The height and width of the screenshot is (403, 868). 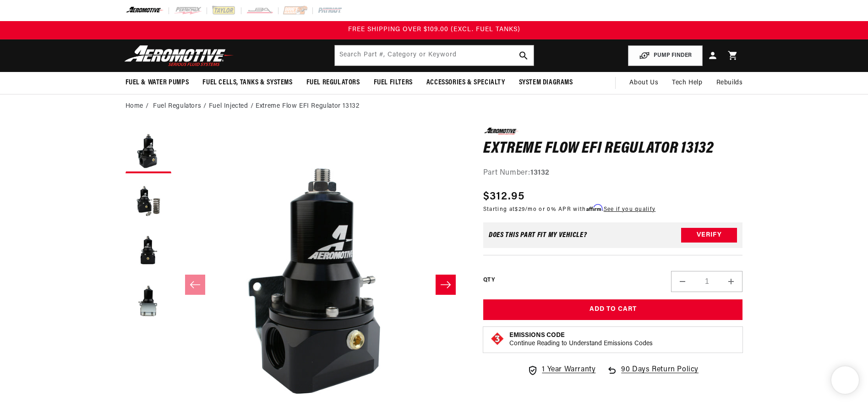 I want to click on span: Affirm, so click(x=594, y=207).